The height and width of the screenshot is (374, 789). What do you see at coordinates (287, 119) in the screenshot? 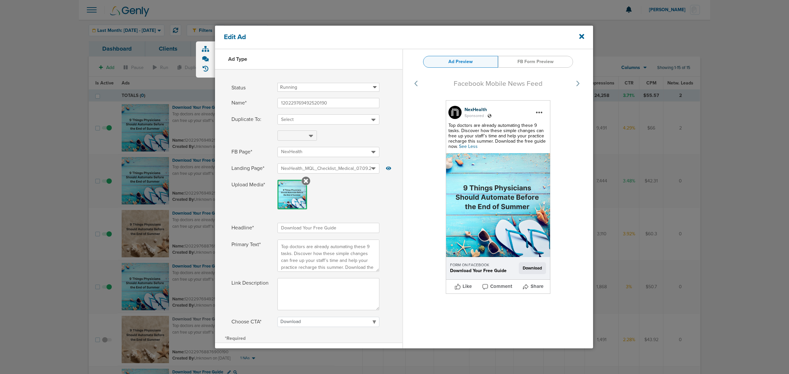
I see `span: Select` at bounding box center [287, 119].